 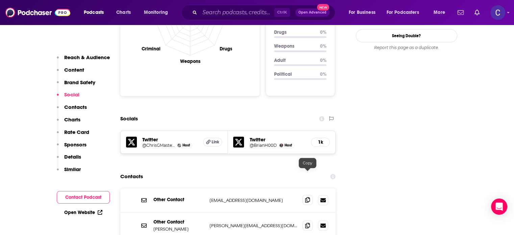 I want to click on span: Charts, so click(x=123, y=12).